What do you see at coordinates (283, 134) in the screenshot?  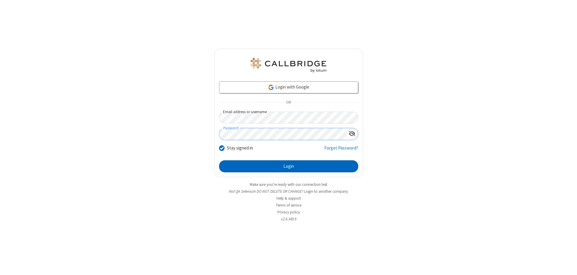 I see `input: Password` at bounding box center [283, 134].